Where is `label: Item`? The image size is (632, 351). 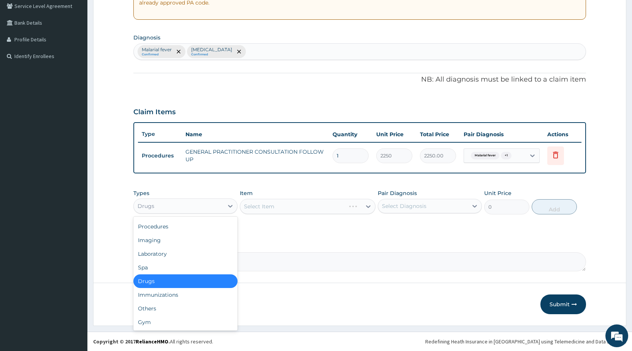
label: Item is located at coordinates (246, 193).